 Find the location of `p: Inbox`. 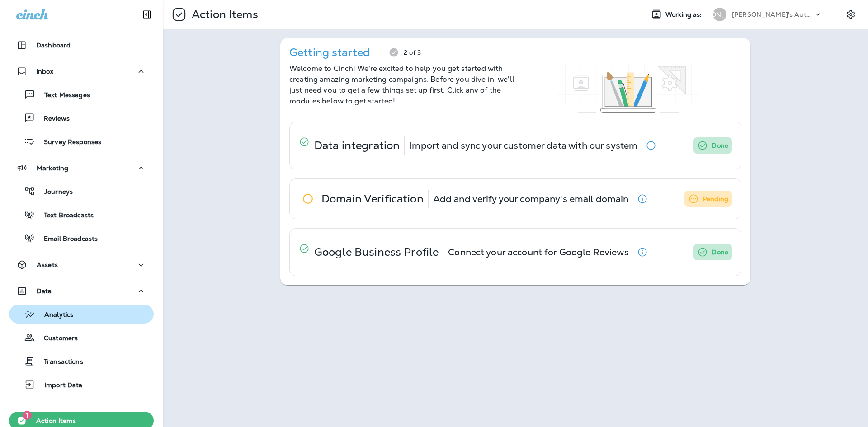

p: Inbox is located at coordinates (45, 72).